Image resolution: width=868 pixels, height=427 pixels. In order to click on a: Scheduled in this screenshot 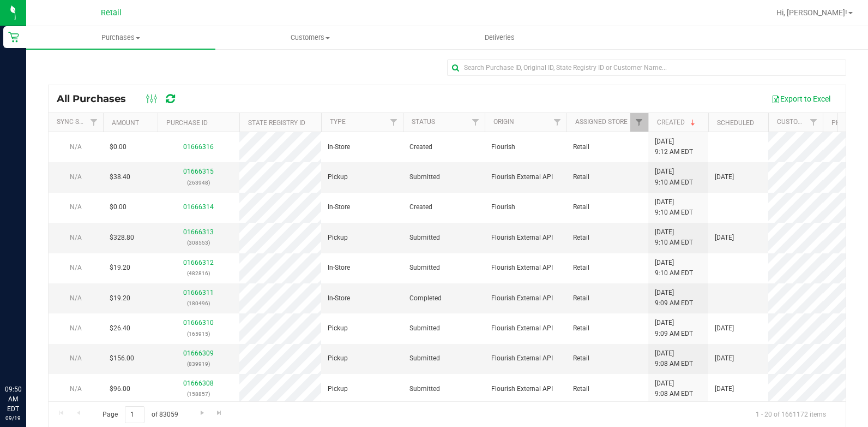, I will do `click(736, 122)`.